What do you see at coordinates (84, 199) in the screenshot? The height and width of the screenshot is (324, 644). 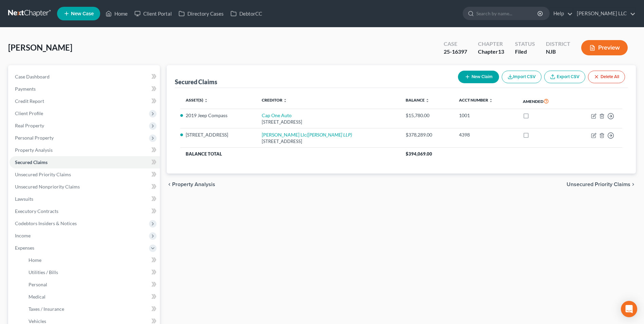 I see `a: Lawsuits` at bounding box center [84, 199].